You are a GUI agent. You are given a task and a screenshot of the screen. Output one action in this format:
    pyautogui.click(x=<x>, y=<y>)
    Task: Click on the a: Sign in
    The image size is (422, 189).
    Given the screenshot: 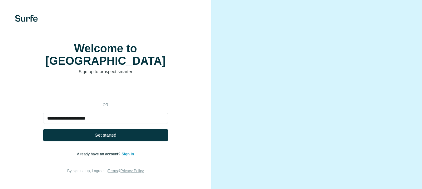 What is the action you would take?
    pyautogui.click(x=128, y=155)
    